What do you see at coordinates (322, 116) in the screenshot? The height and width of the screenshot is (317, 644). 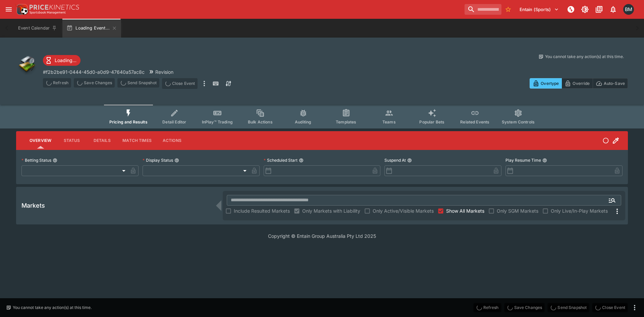 I see `div: Event type filters` at bounding box center [322, 116].